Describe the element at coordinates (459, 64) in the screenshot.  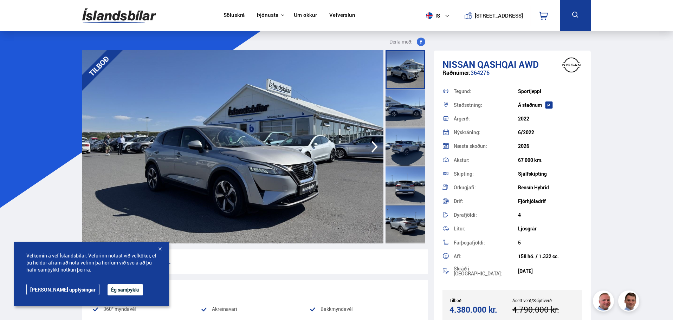
I see `span: Nissan` at that location.